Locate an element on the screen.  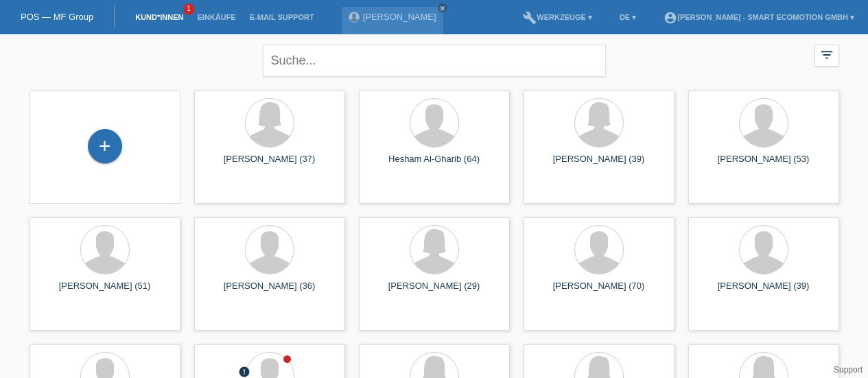
i: build is located at coordinates (529, 18).